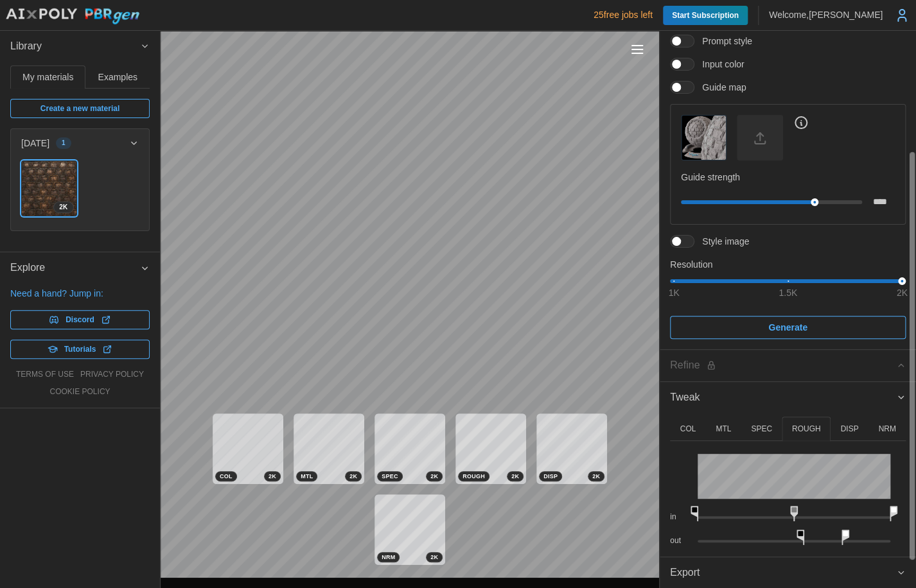  What do you see at coordinates (226, 476) in the screenshot?
I see `span: COL` at bounding box center [226, 476].